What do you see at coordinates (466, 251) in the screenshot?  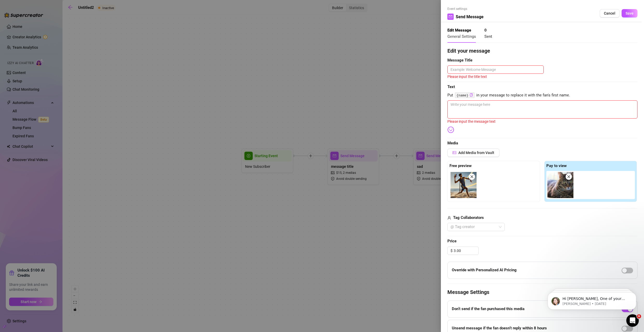 I see `input: Free` at bounding box center [466, 251].